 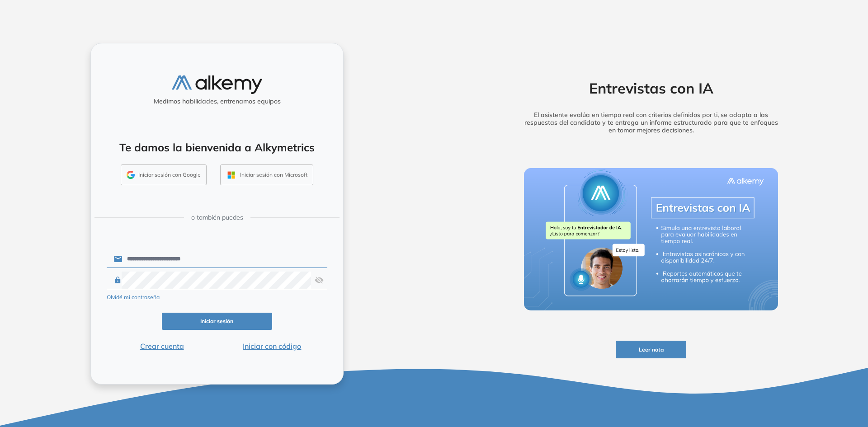 What do you see at coordinates (217, 84) in the screenshot?
I see `img: logo-alkemy` at bounding box center [217, 84].